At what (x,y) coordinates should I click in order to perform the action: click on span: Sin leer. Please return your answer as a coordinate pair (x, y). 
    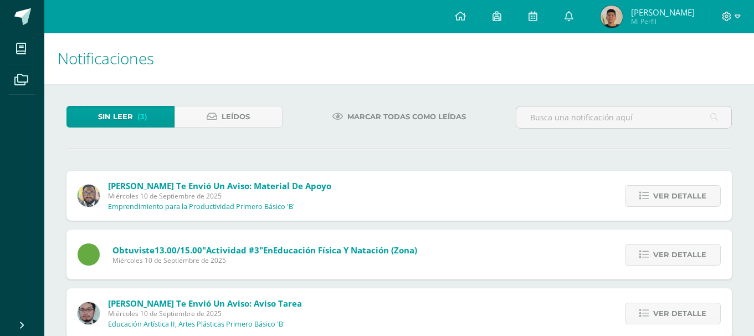
    Looking at the image, I should click on (115, 116).